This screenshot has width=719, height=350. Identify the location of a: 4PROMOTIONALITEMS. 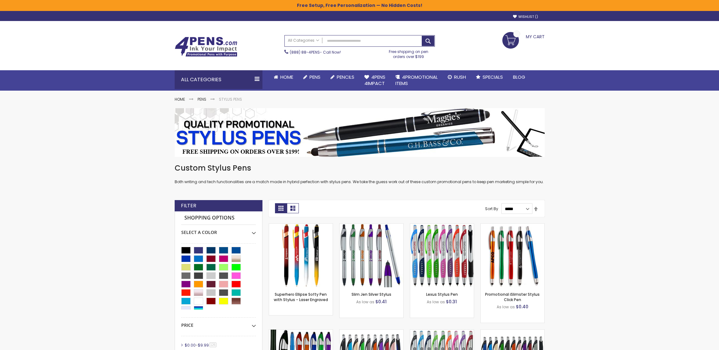
(416, 80).